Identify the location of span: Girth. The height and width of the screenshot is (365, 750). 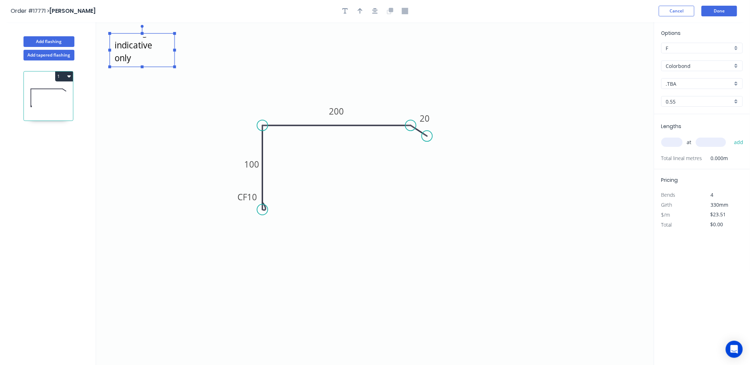
(667, 205).